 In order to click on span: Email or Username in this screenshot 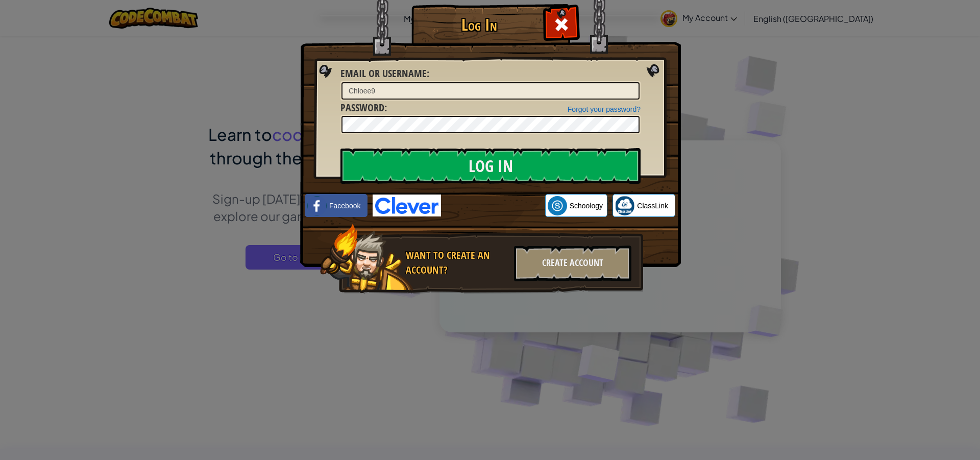, I will do `click(384, 73)`.